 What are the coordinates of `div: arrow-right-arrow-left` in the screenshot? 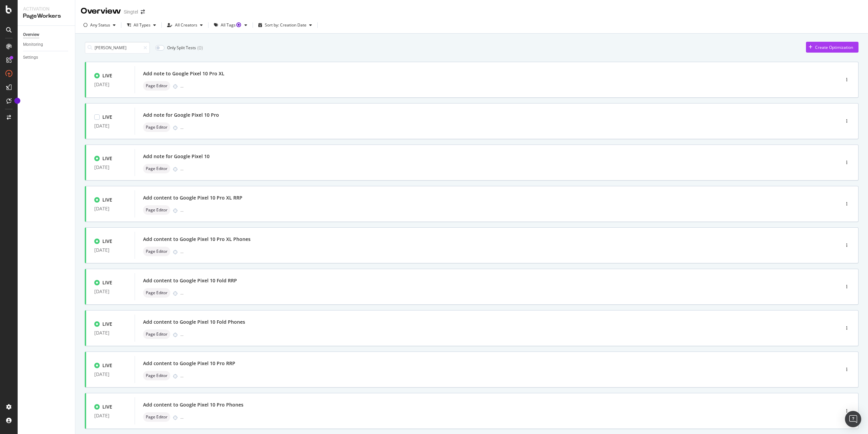 It's located at (143, 12).